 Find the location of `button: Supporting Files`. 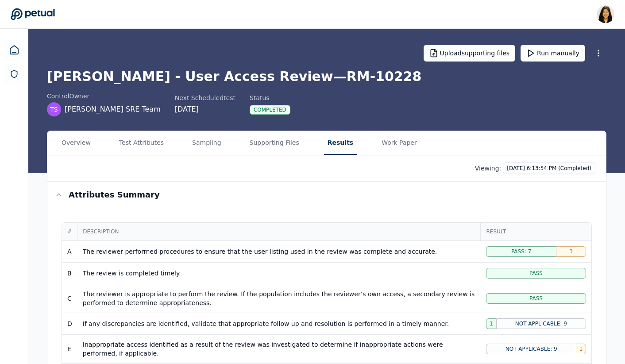

button: Supporting Files is located at coordinates (275, 143).